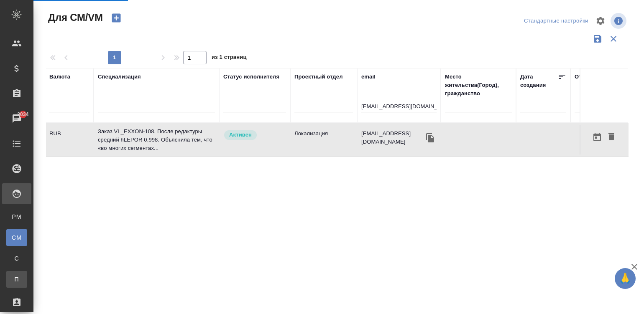 The image size is (644, 314). I want to click on div: Валюта, so click(60, 77).